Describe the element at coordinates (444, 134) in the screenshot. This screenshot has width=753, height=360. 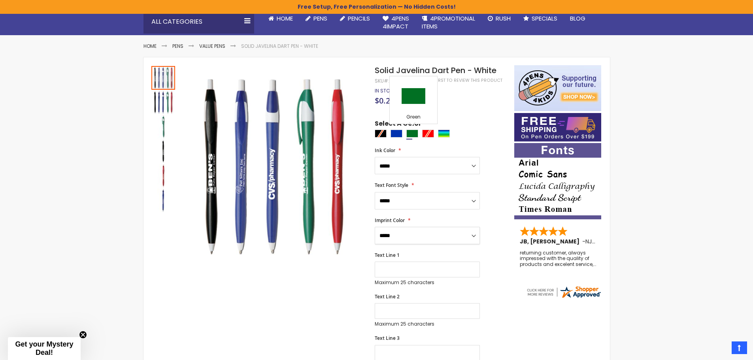
I see `div: Assorted` at that location.